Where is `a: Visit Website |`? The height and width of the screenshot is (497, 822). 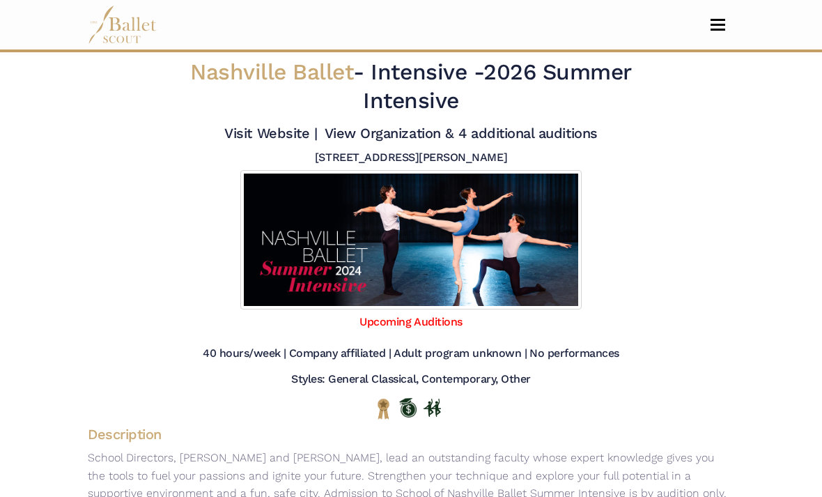
a: Visit Website | is located at coordinates (270, 133).